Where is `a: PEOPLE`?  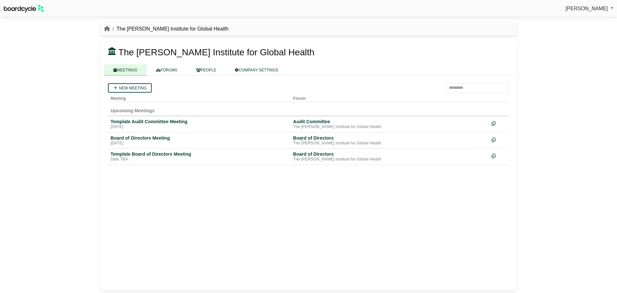
a: PEOPLE is located at coordinates (206, 70).